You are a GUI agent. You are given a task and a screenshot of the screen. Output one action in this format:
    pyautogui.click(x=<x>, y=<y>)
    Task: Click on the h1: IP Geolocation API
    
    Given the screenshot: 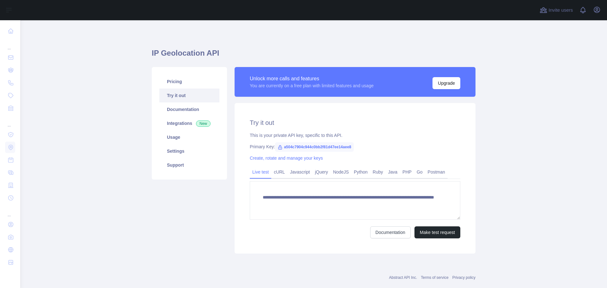 What is the action you would take?
    pyautogui.click(x=313, y=56)
    